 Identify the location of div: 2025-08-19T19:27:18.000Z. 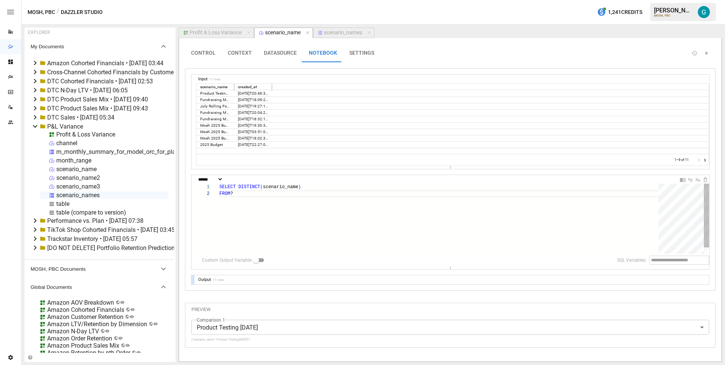
(253, 106).